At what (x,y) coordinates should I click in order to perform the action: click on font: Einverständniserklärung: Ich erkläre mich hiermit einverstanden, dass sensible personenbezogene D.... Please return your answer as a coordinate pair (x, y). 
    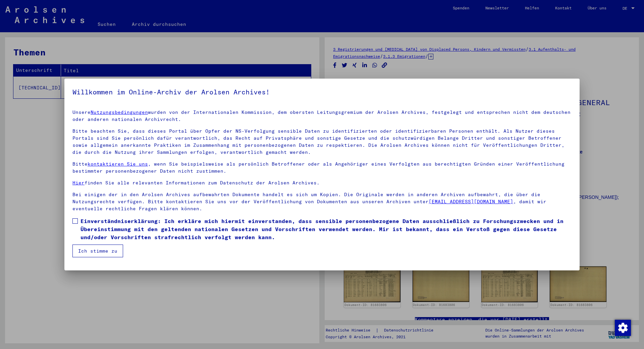
    Looking at the image, I should click on (322, 229).